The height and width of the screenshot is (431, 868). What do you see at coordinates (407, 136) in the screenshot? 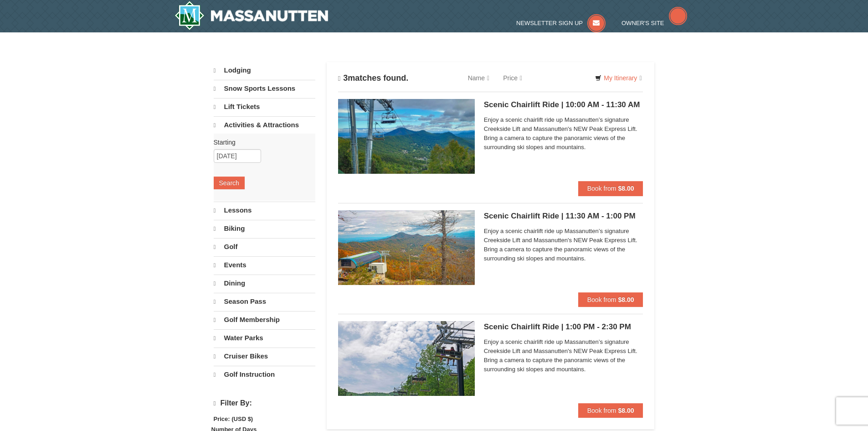
I see `img: 24896431-1-a2e2611b.jpg` at bounding box center [407, 136].